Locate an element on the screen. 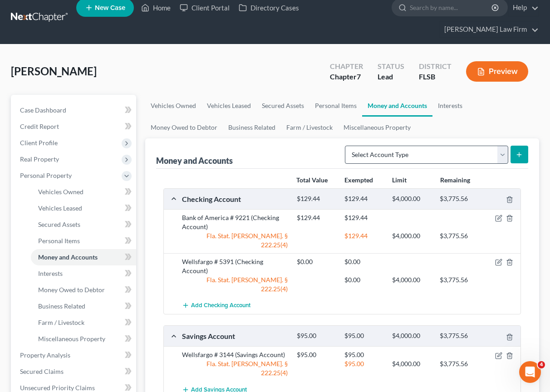 Image resolution: width=550 pixels, height=392 pixels. span: Secured Claims is located at coordinates (42, 371).